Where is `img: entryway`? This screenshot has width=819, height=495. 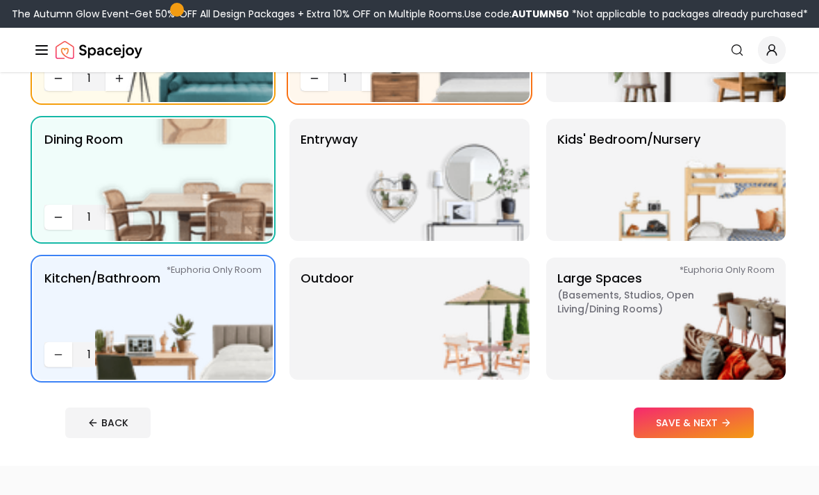
img: entryway is located at coordinates (441, 180).